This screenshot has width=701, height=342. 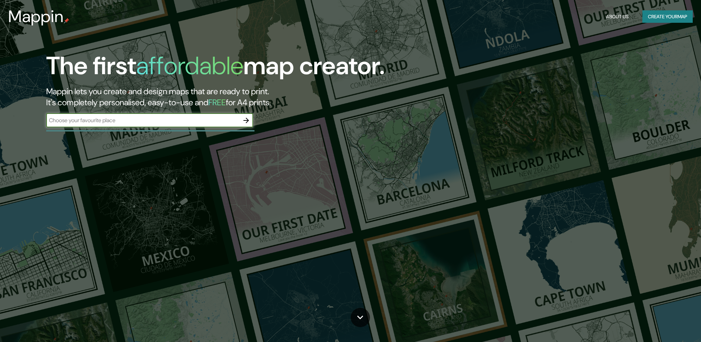 What do you see at coordinates (221, 97) in the screenshot?
I see `h2: Mappin lets you create and design maps that are ready to print. It's completely personalised, eas...` at bounding box center [221, 97].